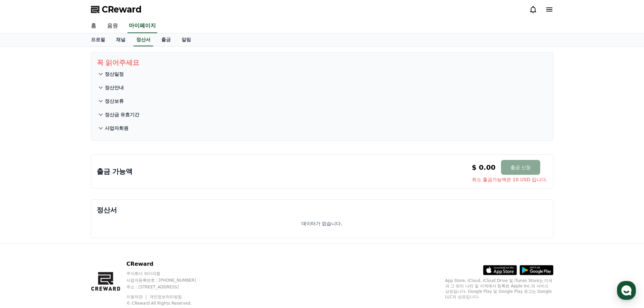  Describe the element at coordinates (114, 88) in the screenshot. I see `p: 정산안내` at that location.